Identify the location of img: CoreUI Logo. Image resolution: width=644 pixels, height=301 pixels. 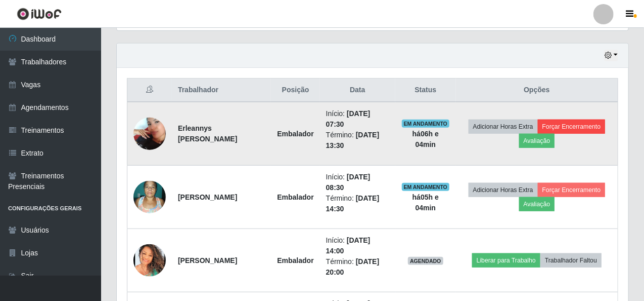
(39, 13).